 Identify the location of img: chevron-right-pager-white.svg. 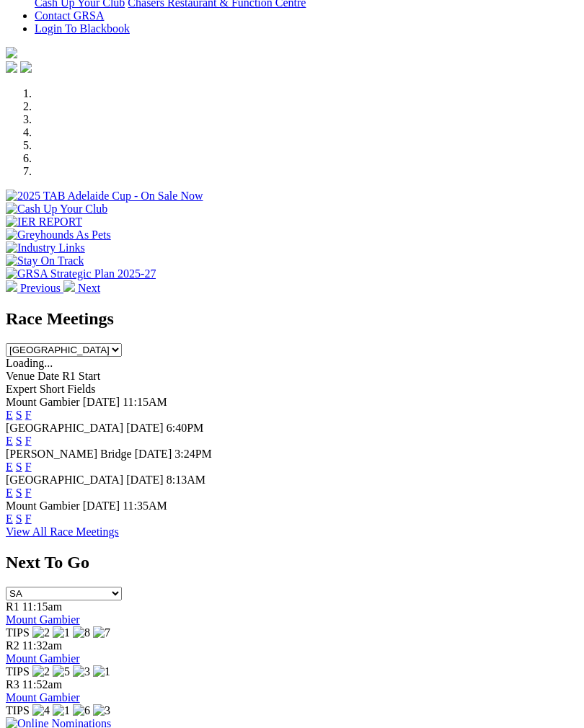
(70, 286).